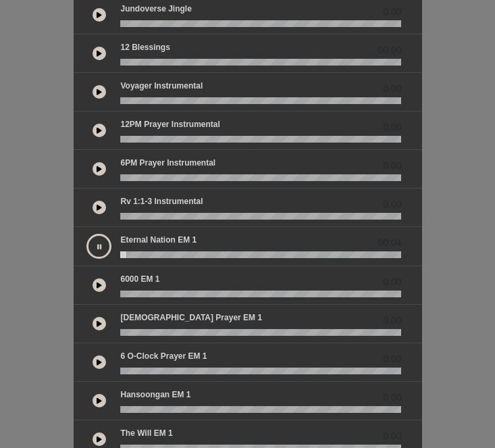 The image size is (495, 448). I want to click on p: Jundoverse Jingle, so click(156, 8).